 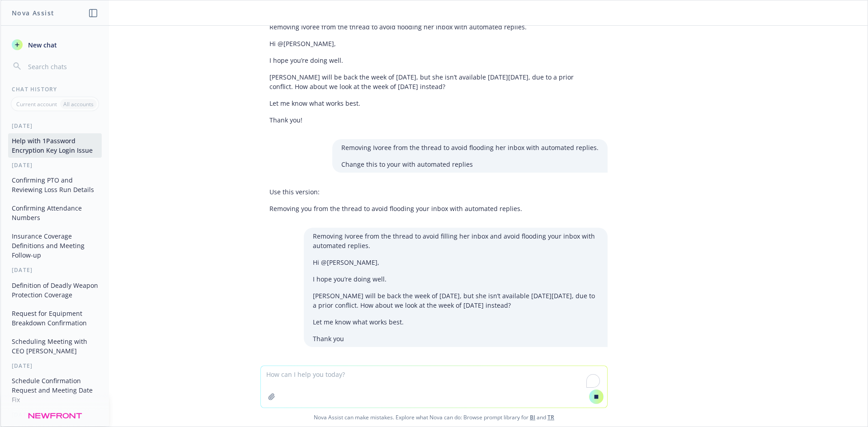 What do you see at coordinates (33, 13) in the screenshot?
I see `h1: Nova Assist` at bounding box center [33, 13].